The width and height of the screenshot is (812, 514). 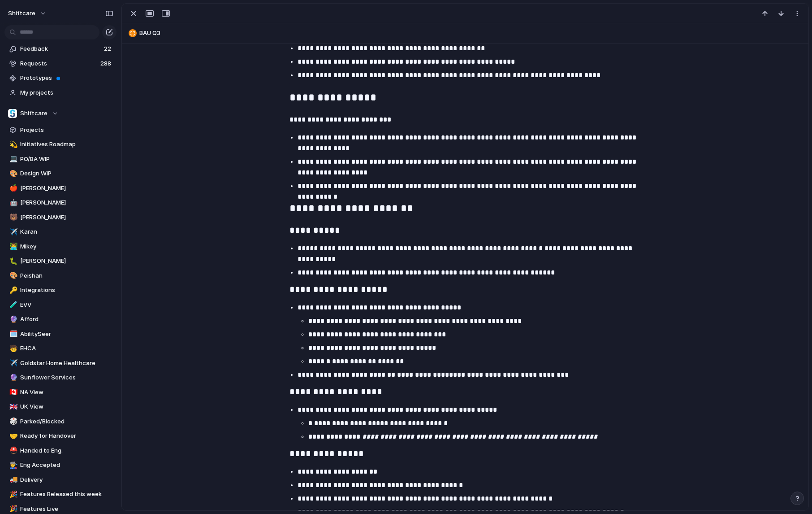 I want to click on a: Feedback22, so click(x=61, y=49).